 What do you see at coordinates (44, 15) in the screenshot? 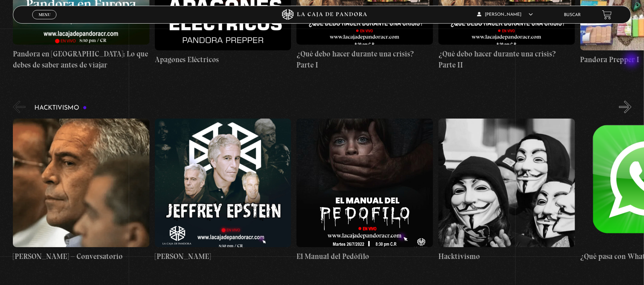
I see `span: Menu` at bounding box center [44, 15].